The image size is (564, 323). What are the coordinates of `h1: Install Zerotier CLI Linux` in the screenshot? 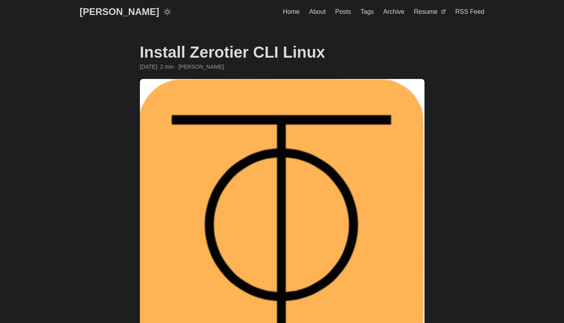 It's located at (282, 52).